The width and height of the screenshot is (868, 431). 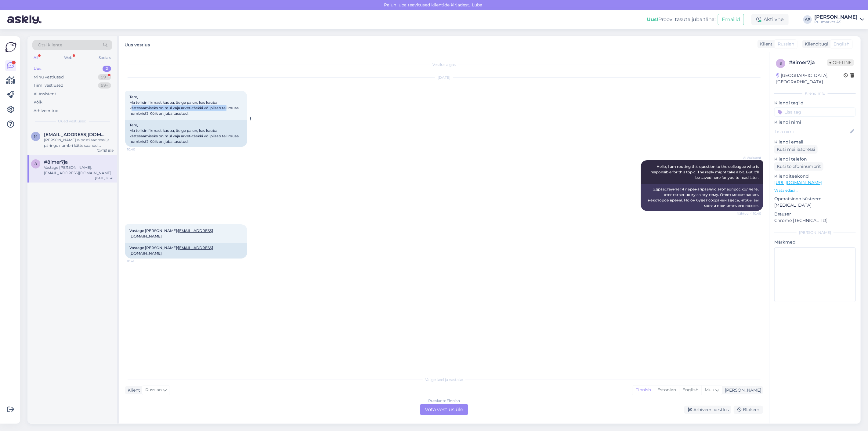 I want to click on p: Kliendi email, so click(x=815, y=142).